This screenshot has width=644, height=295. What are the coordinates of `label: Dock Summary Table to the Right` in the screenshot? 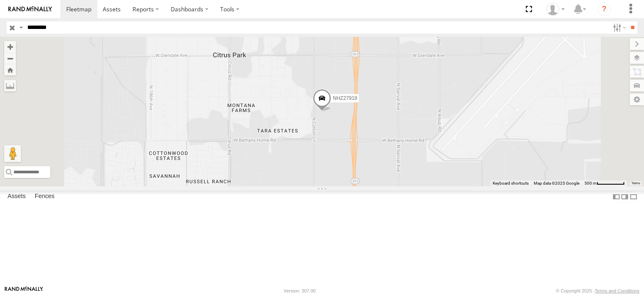 It's located at (624, 196).